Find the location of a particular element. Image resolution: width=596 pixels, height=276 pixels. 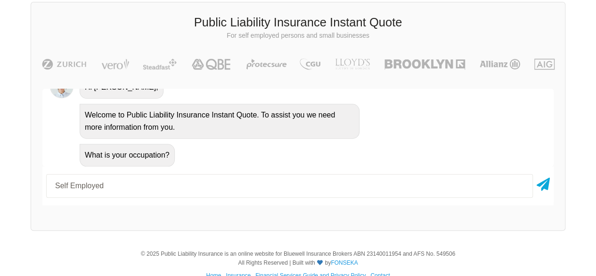

img: Allianz | Public Liability Insurance is located at coordinates (500, 64).